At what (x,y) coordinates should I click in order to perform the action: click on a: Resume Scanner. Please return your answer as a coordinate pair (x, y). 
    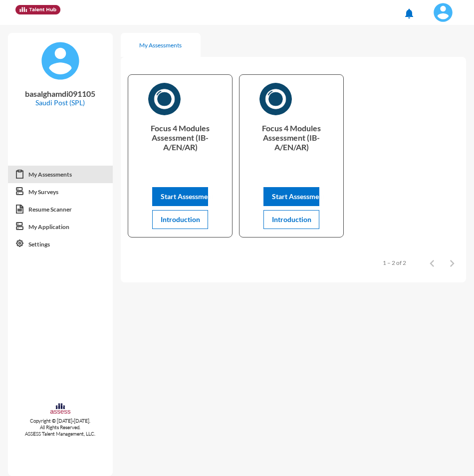
    Looking at the image, I should click on (61, 209).